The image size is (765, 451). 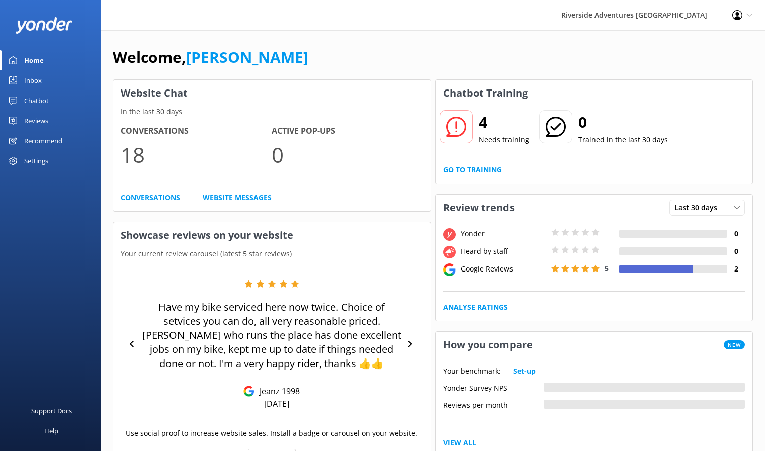 I want to click on a: Set-up, so click(x=524, y=371).